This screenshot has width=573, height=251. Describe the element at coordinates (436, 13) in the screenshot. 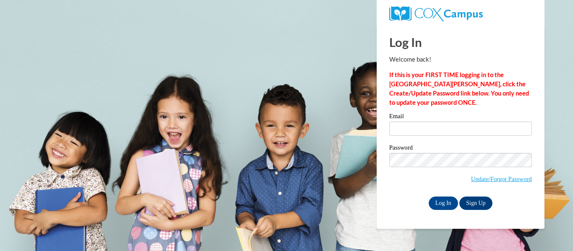

I see `a: COX Campus` at that location.